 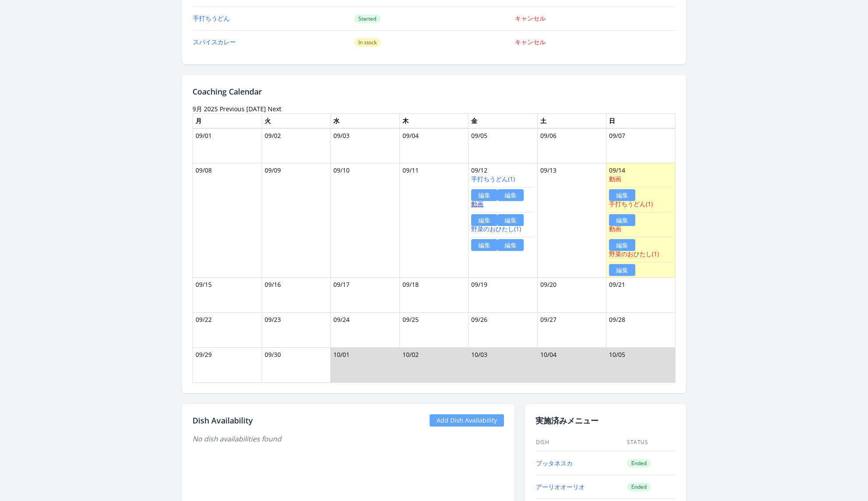 What do you see at coordinates (560, 486) in the screenshot?
I see `a: アーリオオーリオ` at bounding box center [560, 486].